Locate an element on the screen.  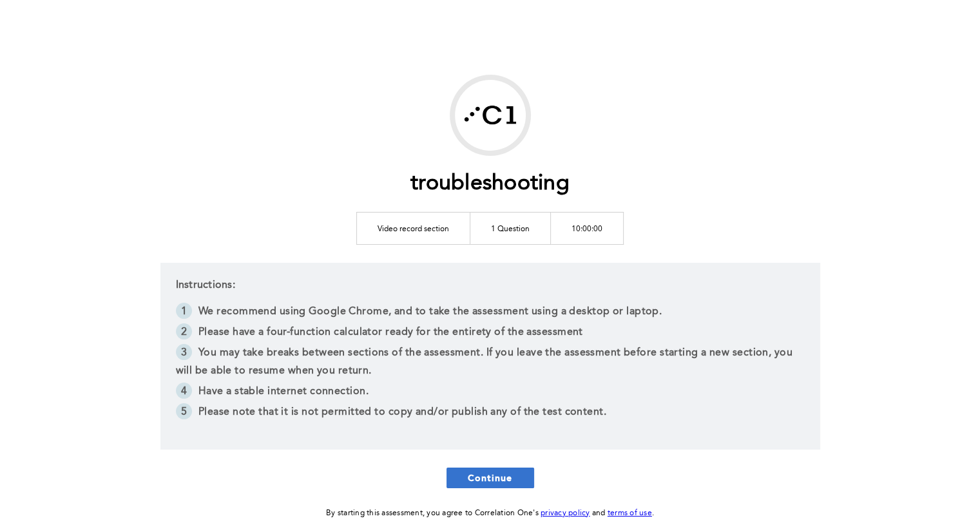
h1: troubleshooting is located at coordinates (490, 184).